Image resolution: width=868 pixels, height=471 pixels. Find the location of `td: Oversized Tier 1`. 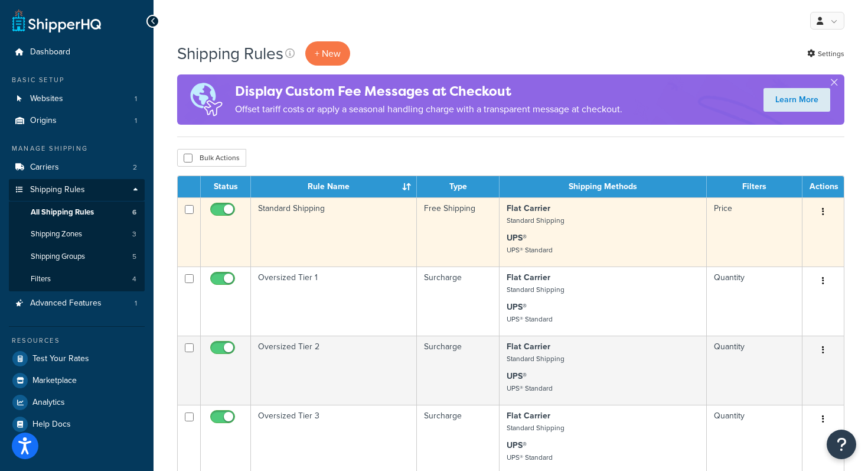

td: Oversized Tier 1 is located at coordinates (334, 301).